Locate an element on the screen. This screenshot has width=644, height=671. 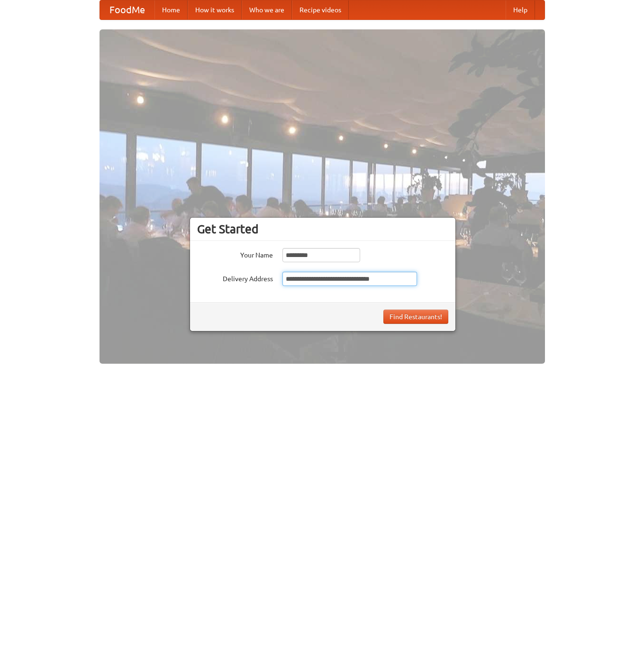
a: Home is located at coordinates (171, 10).